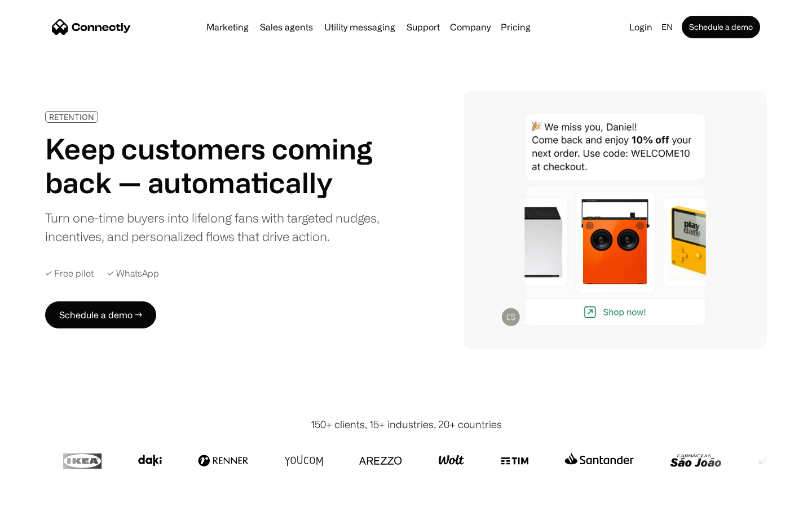 The image size is (812, 507). What do you see at coordinates (133, 273) in the screenshot?
I see `div: ✓ WhatsApp` at bounding box center [133, 273].